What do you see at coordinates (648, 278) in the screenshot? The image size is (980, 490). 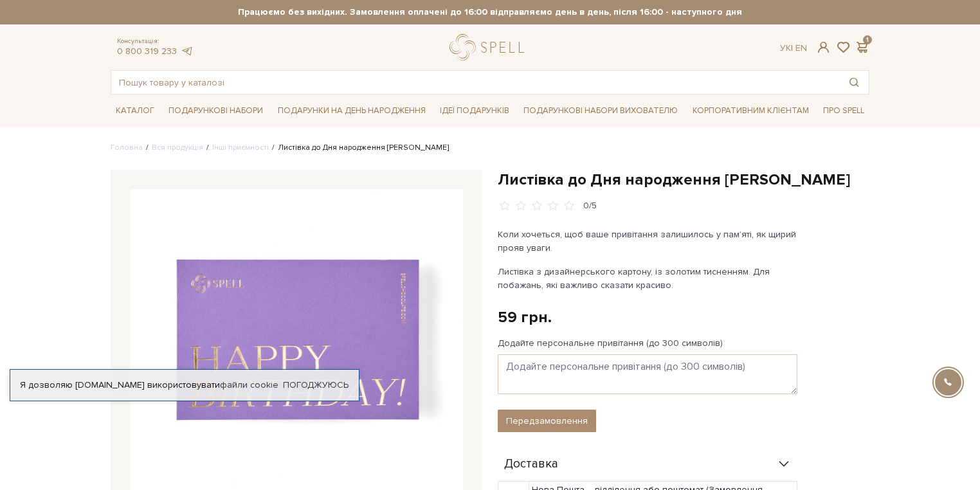 I see `p: Листівка з дизайнерського картону, із золотим тисненням. Для побажань, які важливо сказати красиво.` at bounding box center [648, 278].